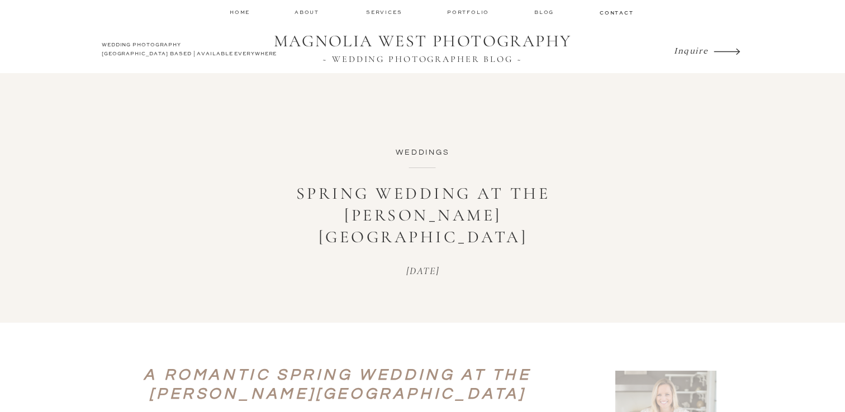 This screenshot has height=412, width=845. What do you see at coordinates (469, 12) in the screenshot?
I see `nav: Portfolio` at bounding box center [469, 12].